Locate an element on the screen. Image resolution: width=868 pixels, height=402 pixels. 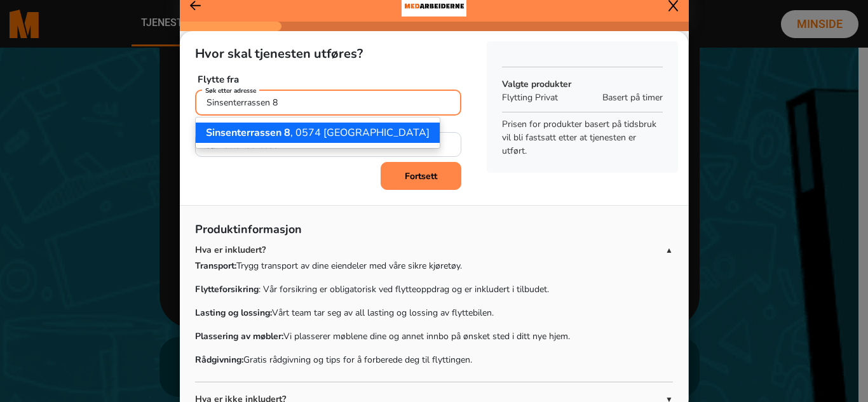
p: Vårt team tar seg av all lasting og lossing av flyttebilen. is located at coordinates (434, 312).